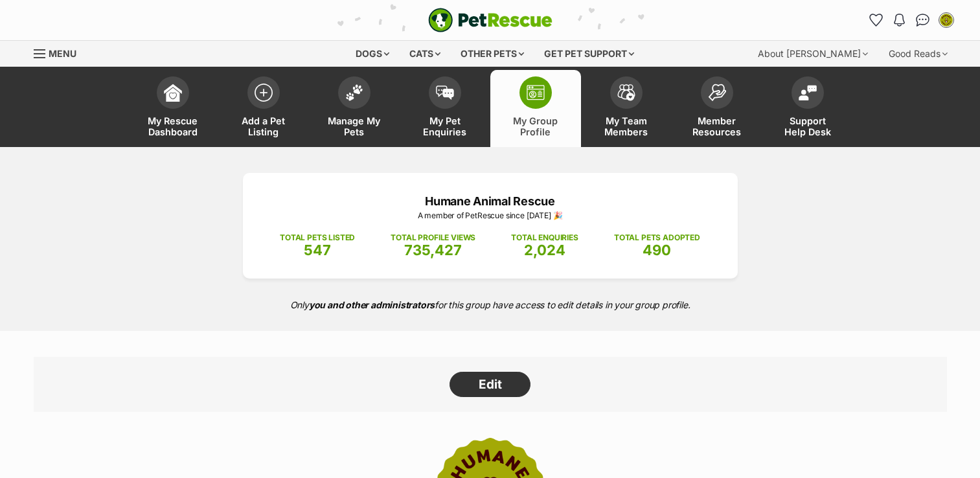 The width and height of the screenshot is (980, 478). Describe the element at coordinates (445, 108) in the screenshot. I see `a: My Pet Enquiries` at that location.